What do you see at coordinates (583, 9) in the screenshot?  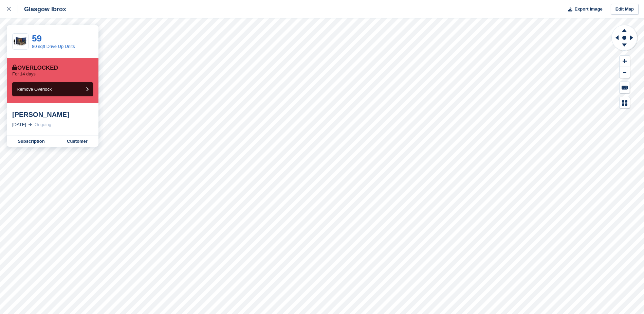 I see `button: Export Image` at bounding box center [583, 9].